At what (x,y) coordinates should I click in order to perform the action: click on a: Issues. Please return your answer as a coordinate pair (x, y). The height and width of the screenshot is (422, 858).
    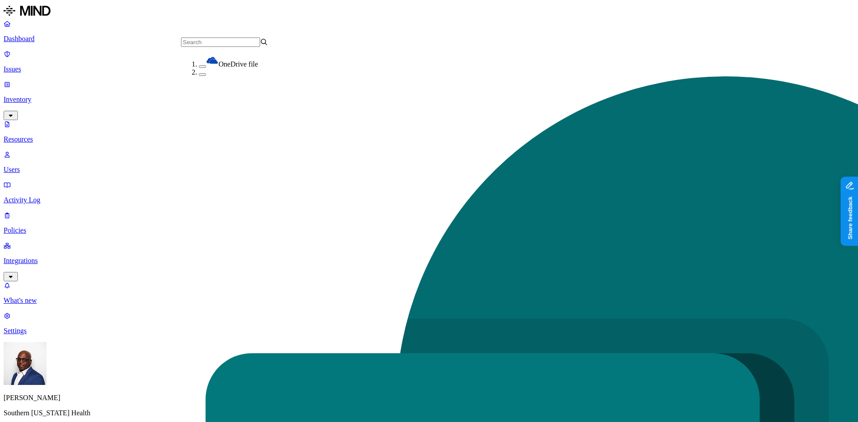
    Looking at the image, I should click on (429, 62).